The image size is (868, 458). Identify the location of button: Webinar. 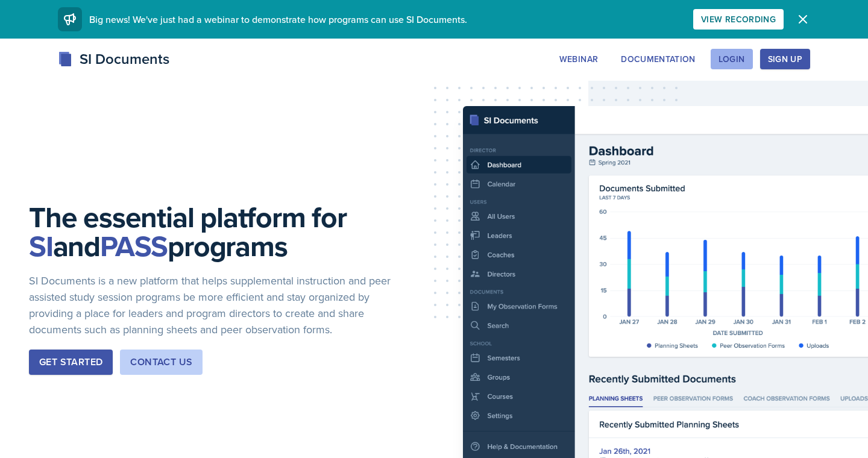
(578, 59).